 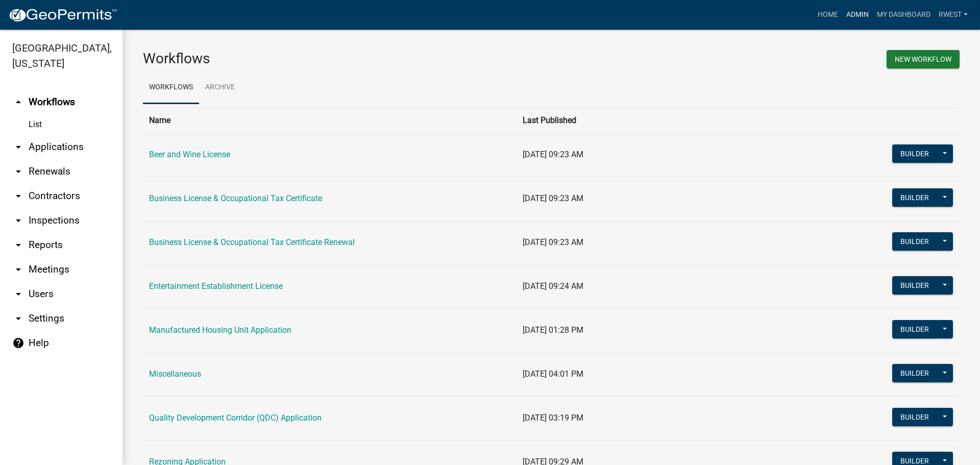 I want to click on a: Miscellaneous, so click(x=175, y=374).